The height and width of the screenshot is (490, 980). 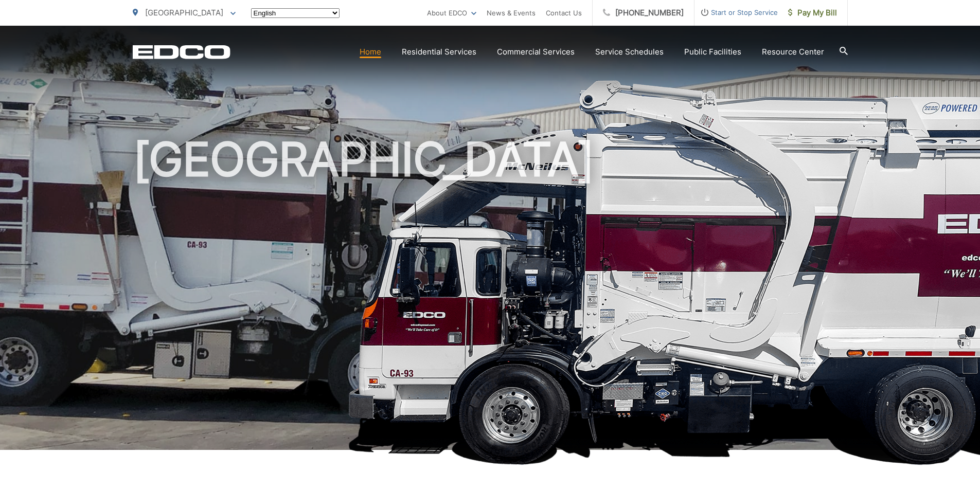 I want to click on a: Service Schedules, so click(x=629, y=52).